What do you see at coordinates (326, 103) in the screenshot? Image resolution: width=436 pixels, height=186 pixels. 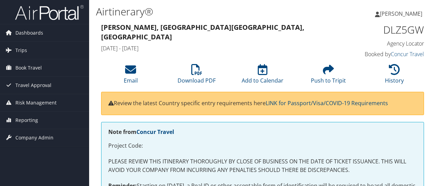 I see `a: LINK for Passport/Visa/COVID-19 Requirements` at bounding box center [326, 103].